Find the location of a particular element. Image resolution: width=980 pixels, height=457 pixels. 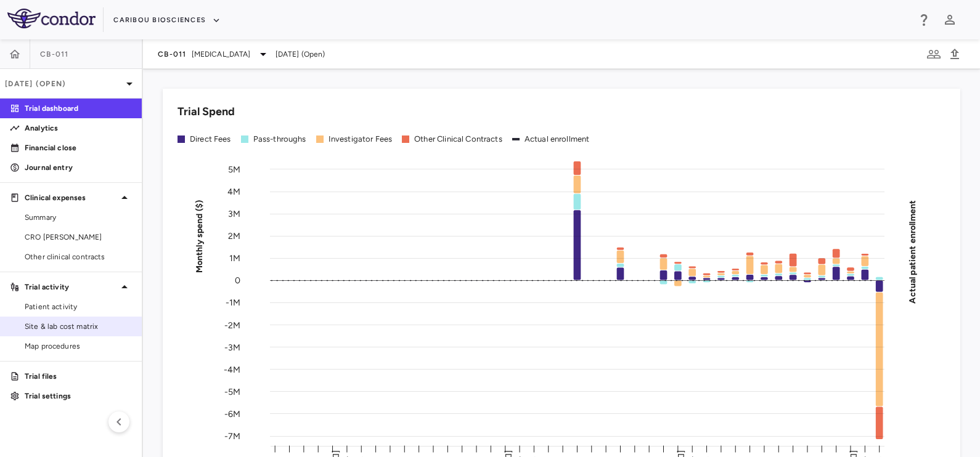

tspan: -1M is located at coordinates (233, 303).